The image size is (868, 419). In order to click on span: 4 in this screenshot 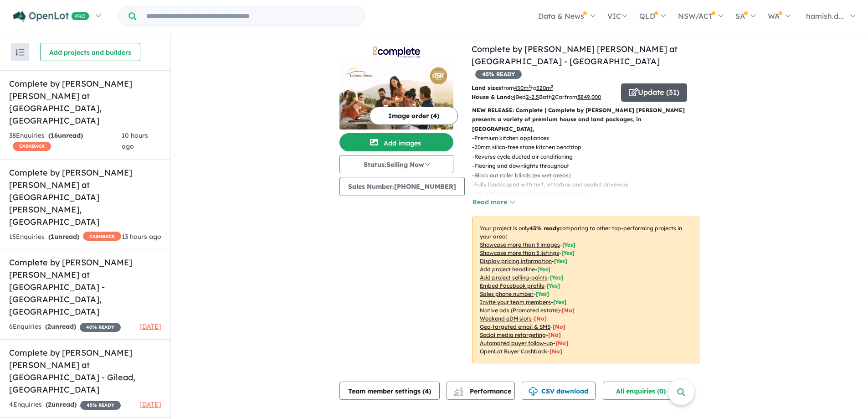, I will do `click(426, 391)`.